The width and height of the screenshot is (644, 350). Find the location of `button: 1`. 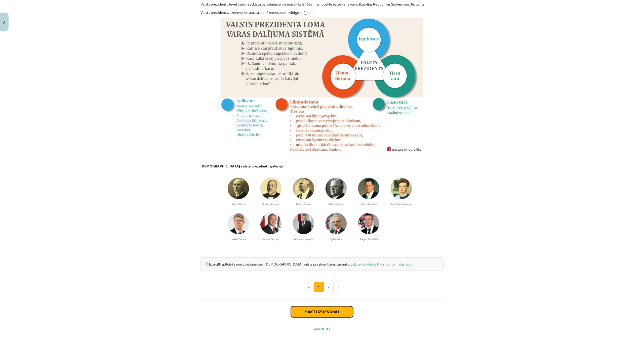

button: 1 is located at coordinates (319, 287).